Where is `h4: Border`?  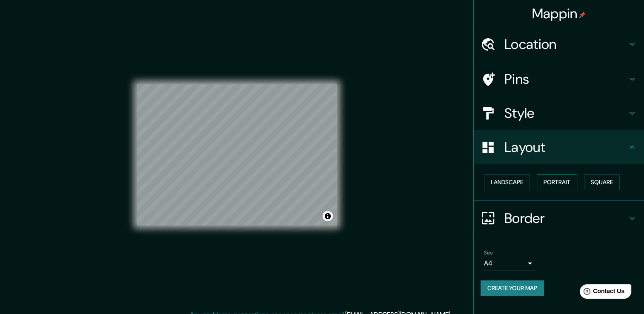 h4: Border is located at coordinates (566, 218).